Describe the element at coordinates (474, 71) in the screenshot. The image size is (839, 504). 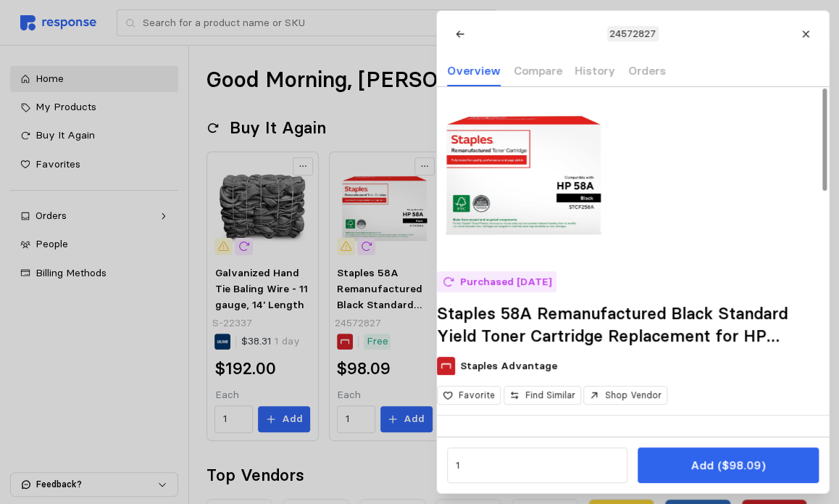
I see `p: Overview` at that location.